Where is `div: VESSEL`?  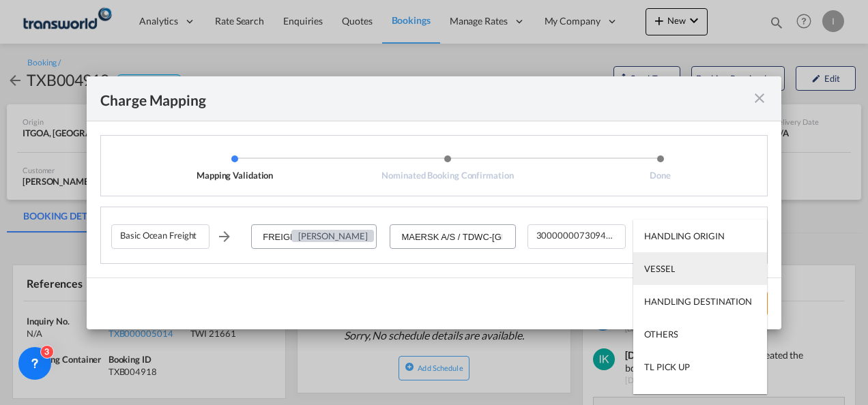
div: VESSEL is located at coordinates (659, 268).